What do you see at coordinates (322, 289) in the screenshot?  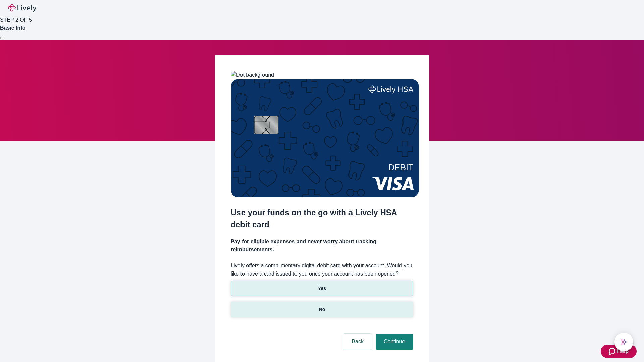 I see `button: Yes` at bounding box center [322, 289].